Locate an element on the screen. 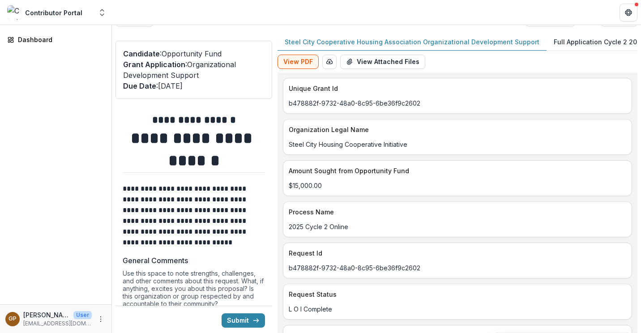 This screenshot has width=641, height=333. p: General Comments is located at coordinates (155, 261).